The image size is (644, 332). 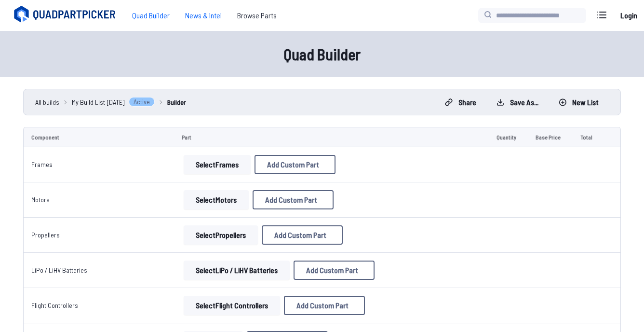 What do you see at coordinates (55, 305) in the screenshot?
I see `a: Flight Controllers` at bounding box center [55, 305].